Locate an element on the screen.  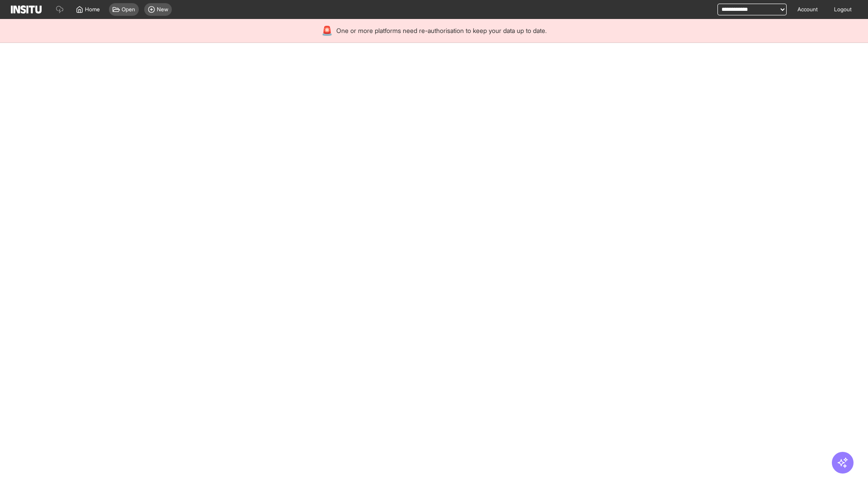
span: One or more platforms need re-authorisation to keep your data up to date. is located at coordinates (441, 31).